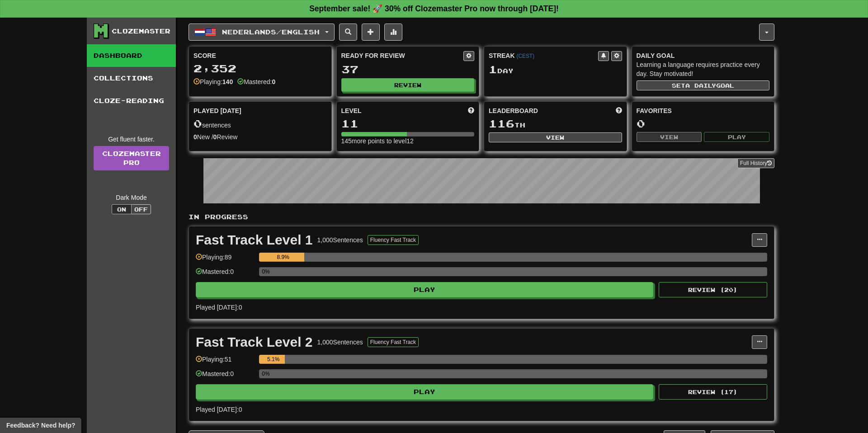 This screenshot has height=433, width=868. Describe the element at coordinates (713, 290) in the screenshot. I see `button: Review (20)` at that location.